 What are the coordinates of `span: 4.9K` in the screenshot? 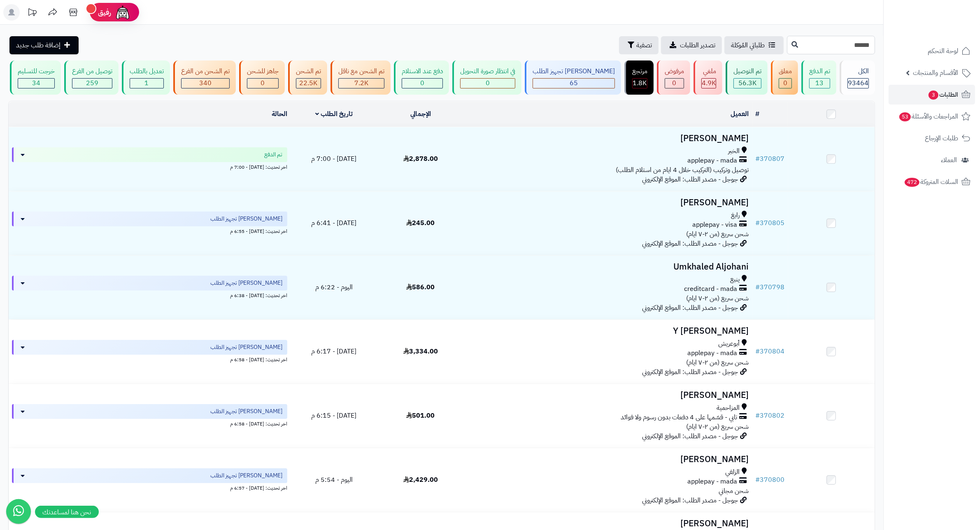 It's located at (709, 83).